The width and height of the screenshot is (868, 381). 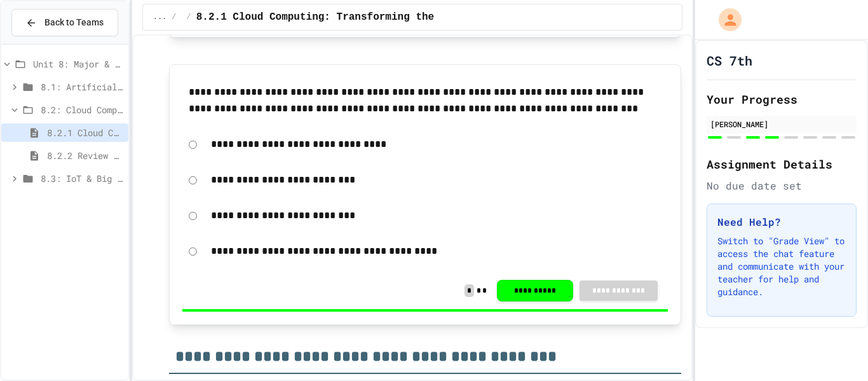 What do you see at coordinates (82, 178) in the screenshot?
I see `span: 8.3: IoT & Big Data` at bounding box center [82, 178].